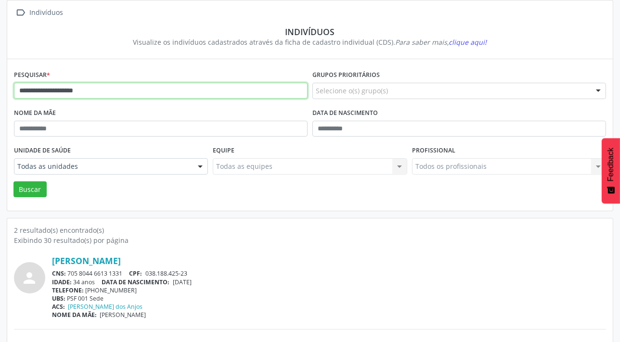 This screenshot has height=342, width=620. I want to click on button: Feedback - Mostrar pesquisa, so click(611, 171).